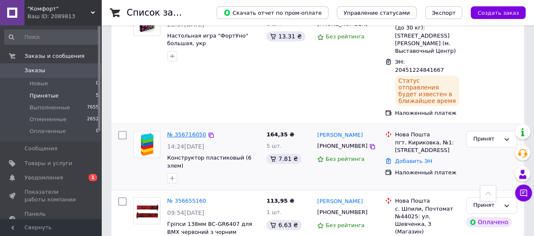 The height and width of the screenshot is (236, 534). What do you see at coordinates (93, 120) in the screenshot?
I see `span: 2652` at bounding box center [93, 120].